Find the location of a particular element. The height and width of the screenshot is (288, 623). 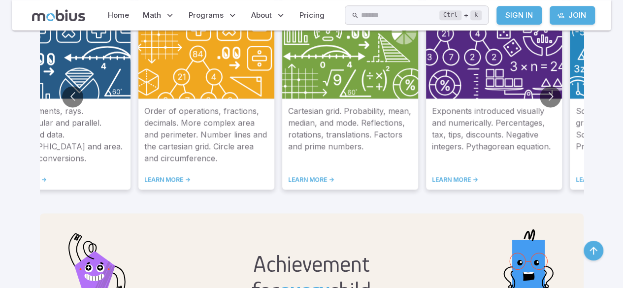

p: Cartesian grid. Probability, mean, median, and mode. Reflections, rotations, translations. Factor... is located at coordinates (350, 135).